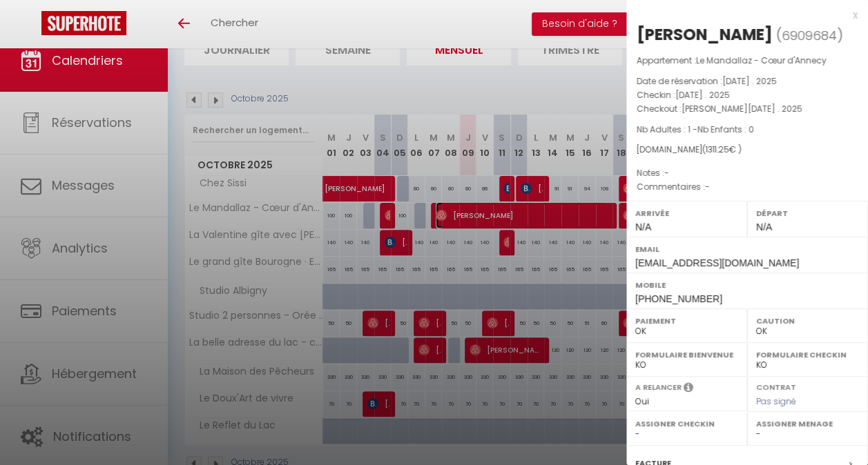 This screenshot has width=868, height=465. What do you see at coordinates (747, 95) in the screenshot?
I see `p: Checkin :` at bounding box center [747, 95].